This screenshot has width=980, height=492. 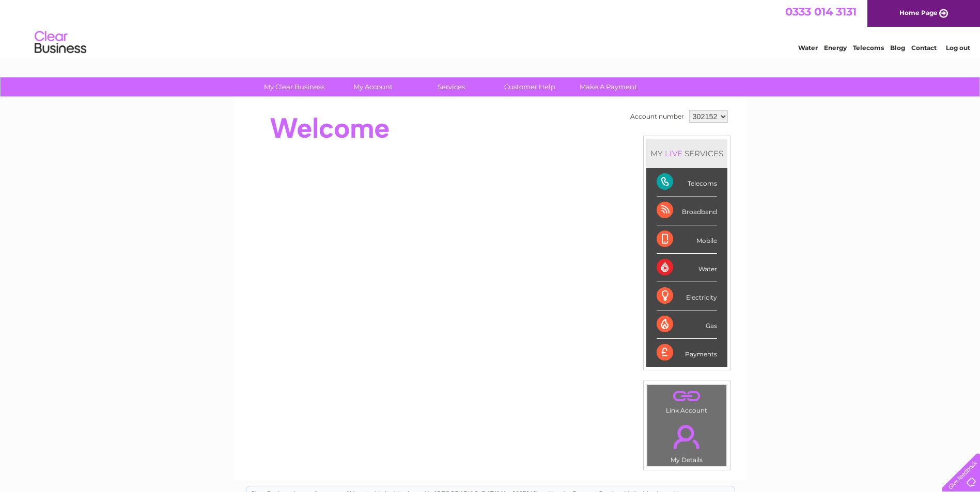 I want to click on div: Mobile, so click(x=687, y=239).